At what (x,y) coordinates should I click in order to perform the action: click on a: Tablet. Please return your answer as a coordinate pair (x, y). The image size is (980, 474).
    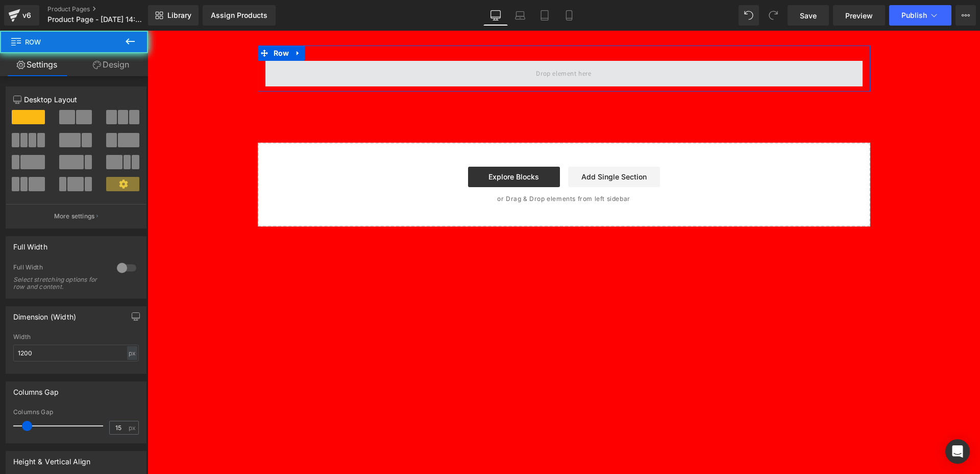
    Looking at the image, I should click on (544, 15).